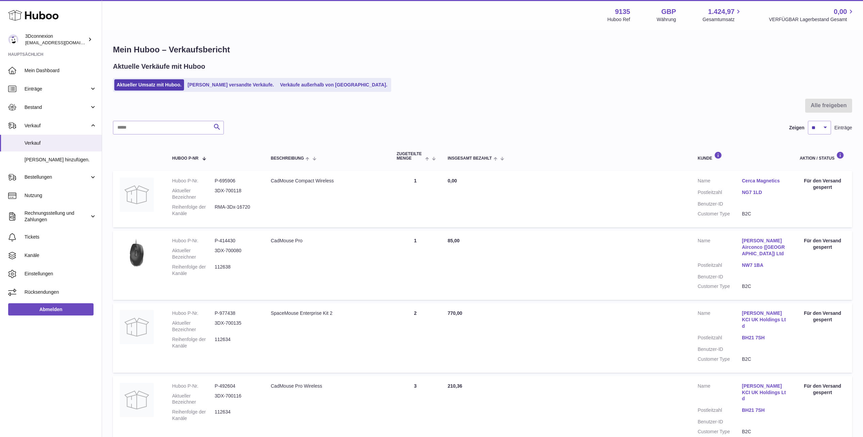  I want to click on div: CadMouse Pro, so click(327, 240).